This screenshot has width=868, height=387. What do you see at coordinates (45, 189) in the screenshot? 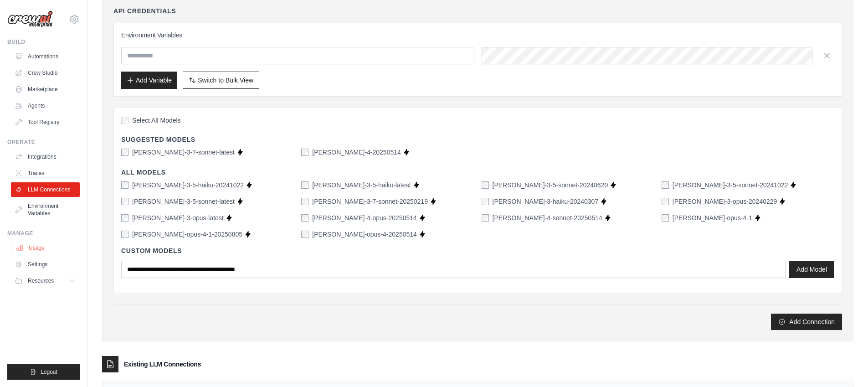
I see `a: LLM Connections` at bounding box center [45, 189].